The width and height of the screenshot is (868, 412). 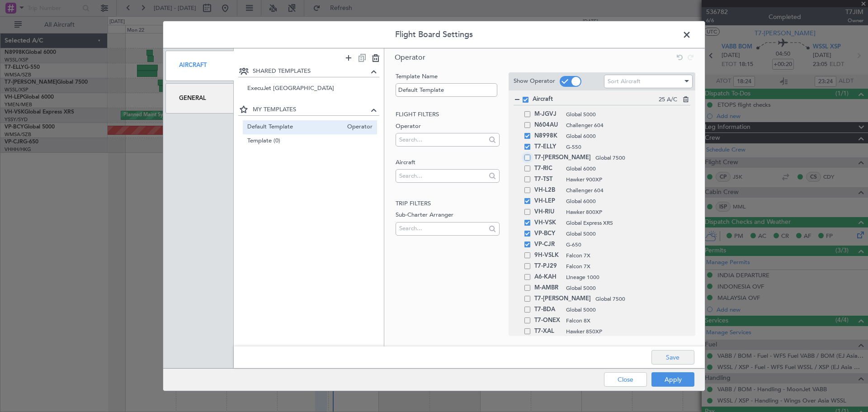 I want to click on span: Falcon 8X, so click(x=624, y=321).